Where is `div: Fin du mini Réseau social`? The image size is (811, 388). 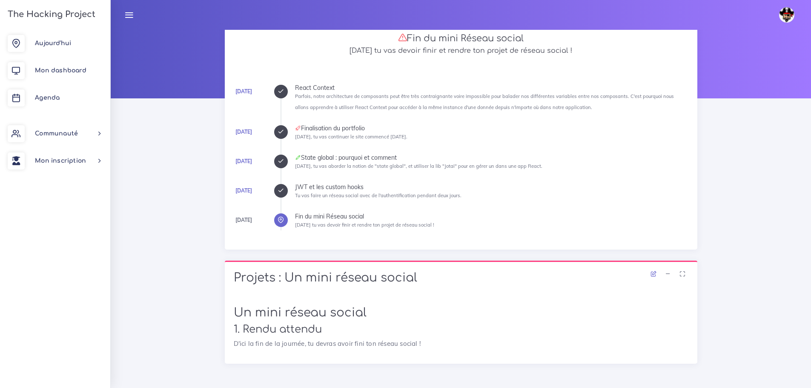 div: Fin du mini Réseau social is located at coordinates (492, 216).